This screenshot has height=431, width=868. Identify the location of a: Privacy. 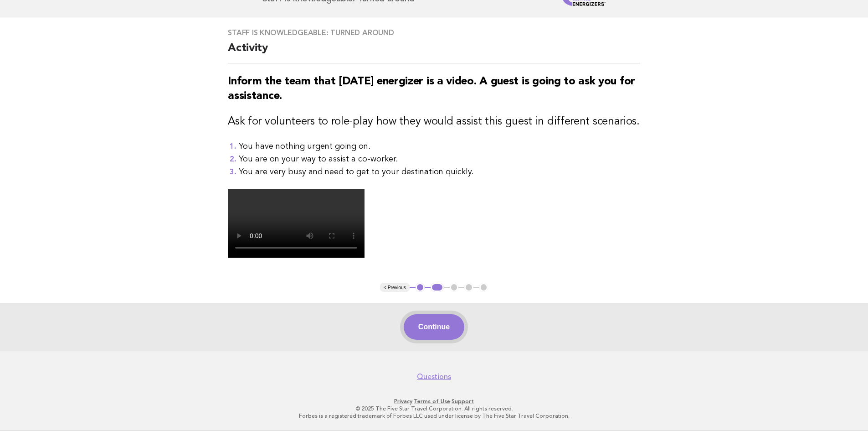
(403, 401).